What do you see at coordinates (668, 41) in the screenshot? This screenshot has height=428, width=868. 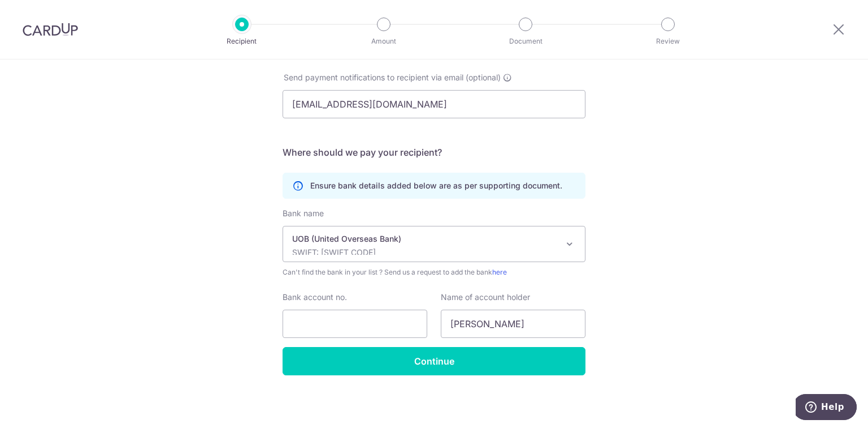 I see `p: Review` at bounding box center [668, 41].